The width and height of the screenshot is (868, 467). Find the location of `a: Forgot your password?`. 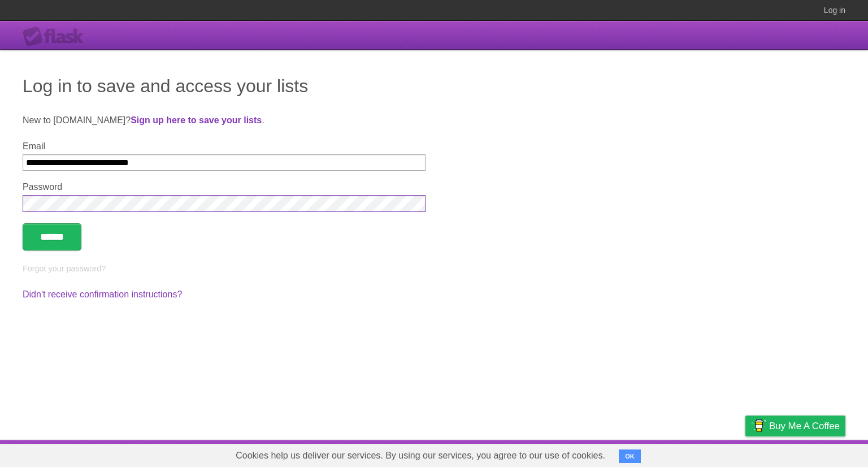

a: Forgot your password? is located at coordinates (64, 269).